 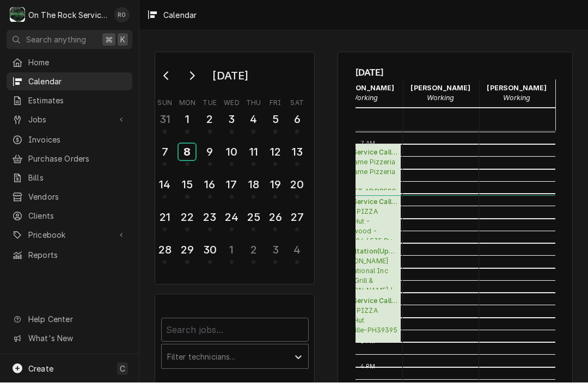 I want to click on span: Consultation ( Upcoming ), so click(x=366, y=252).